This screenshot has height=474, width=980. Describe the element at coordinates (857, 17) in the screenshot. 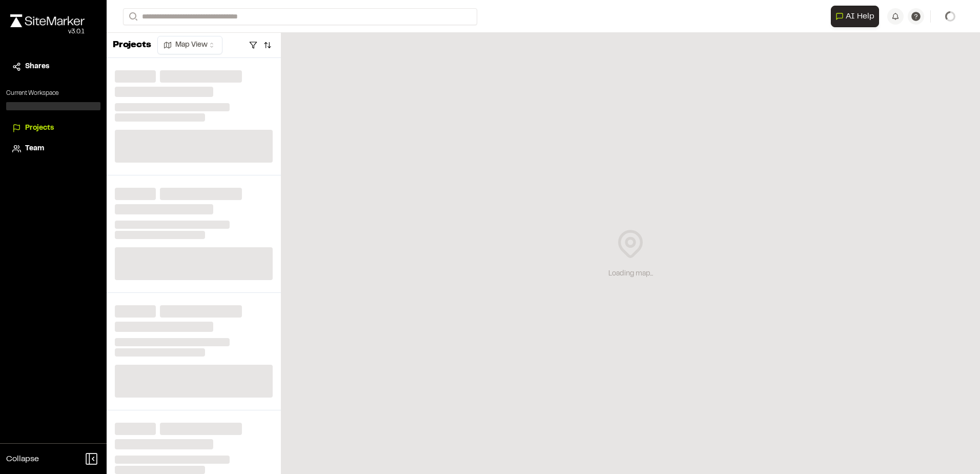

I see `div: Open AI Assistant` at that location.